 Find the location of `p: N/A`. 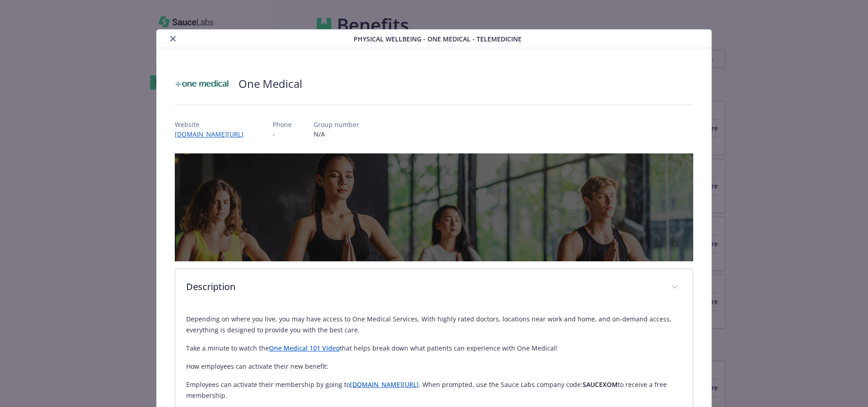

p: N/A is located at coordinates (336, 134).